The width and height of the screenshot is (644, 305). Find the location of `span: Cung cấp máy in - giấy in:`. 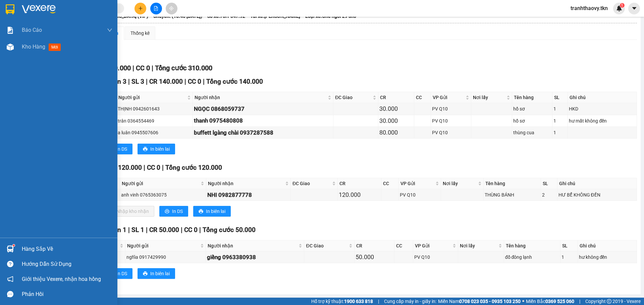

span: Cung cấp máy in - giấy in: is located at coordinates (410, 302).